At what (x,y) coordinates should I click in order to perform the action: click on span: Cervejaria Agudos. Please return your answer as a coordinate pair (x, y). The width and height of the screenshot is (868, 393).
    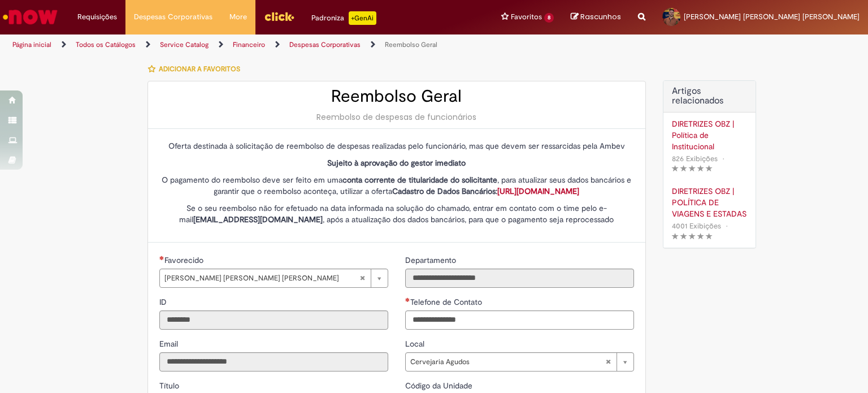
    Looking at the image, I should click on (508, 362).